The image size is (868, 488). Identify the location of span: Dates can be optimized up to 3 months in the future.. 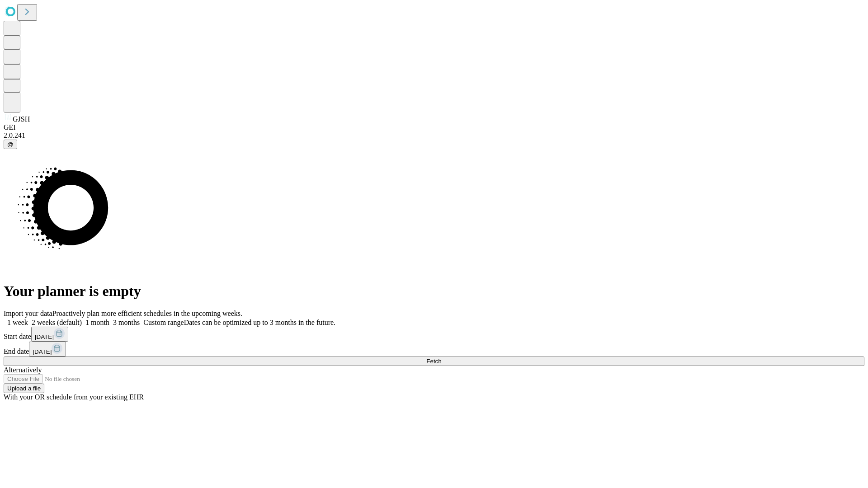
(260, 322).